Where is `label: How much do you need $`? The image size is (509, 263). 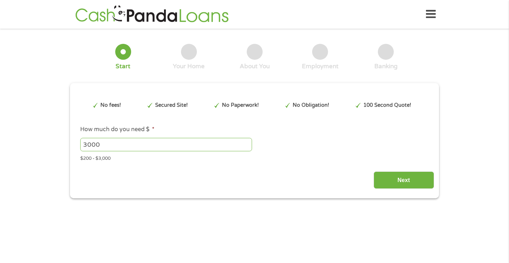 label: How much do you need $ is located at coordinates (117, 129).